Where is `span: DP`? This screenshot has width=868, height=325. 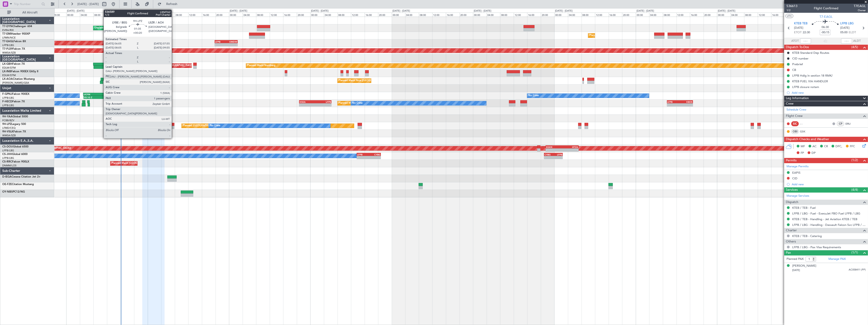
span: DP is located at coordinates (814, 153).